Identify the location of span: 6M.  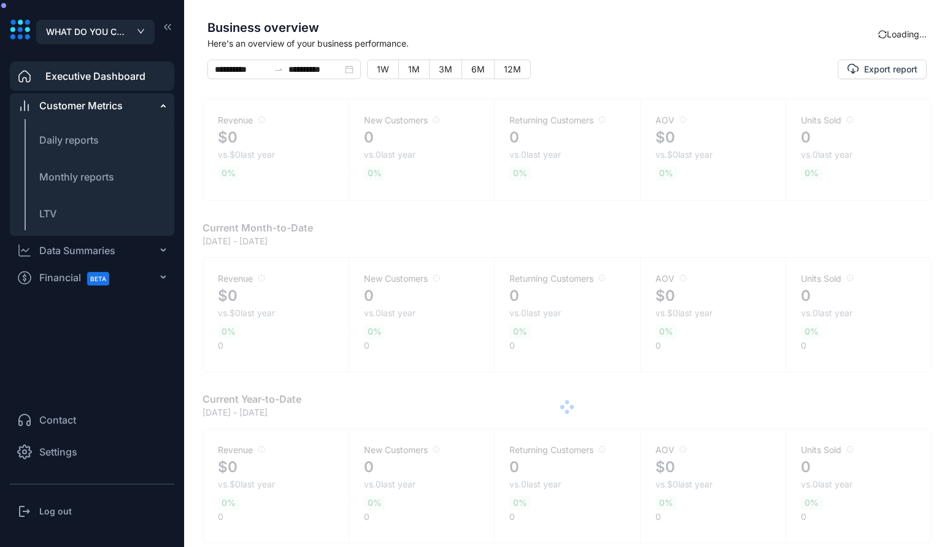
(478, 69).